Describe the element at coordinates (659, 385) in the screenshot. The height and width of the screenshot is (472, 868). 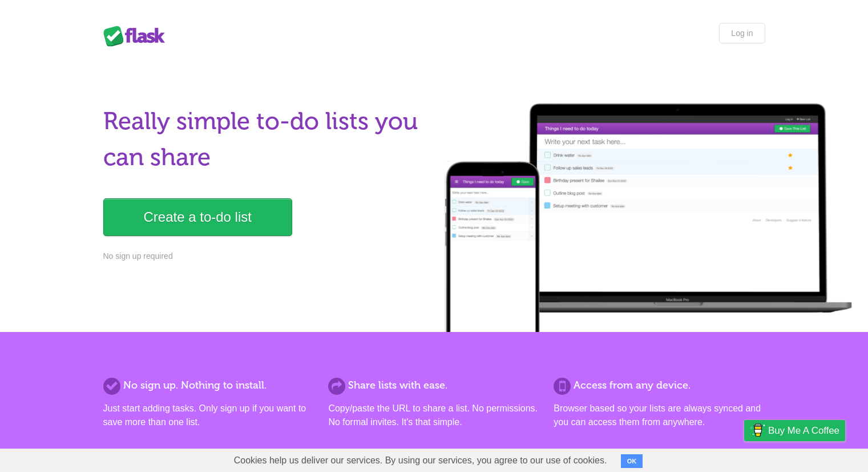
I see `h2: Access from any device.` at that location.